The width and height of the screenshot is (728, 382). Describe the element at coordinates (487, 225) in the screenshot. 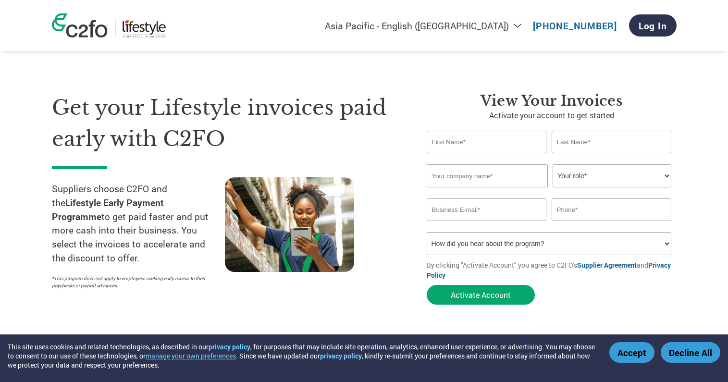

I see `div: Inavlid Email Address` at that location.